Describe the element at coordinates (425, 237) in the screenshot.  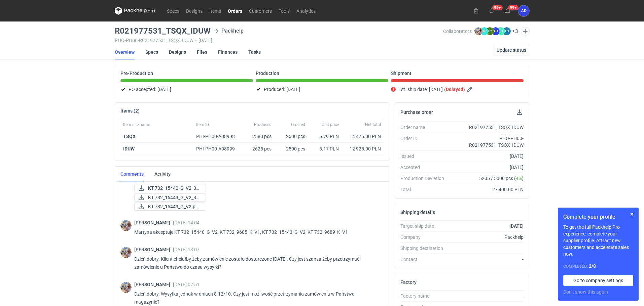
I see `div: Company` at that location.